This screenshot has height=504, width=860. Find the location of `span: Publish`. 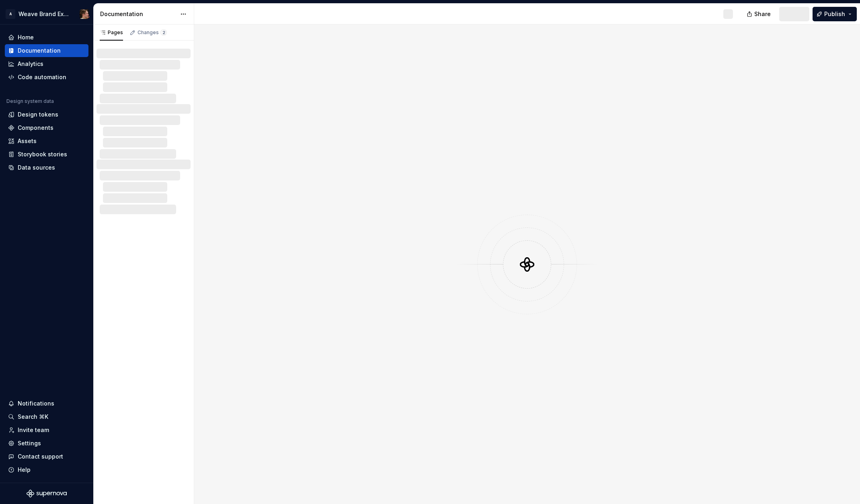

span: Publish is located at coordinates (835, 14).